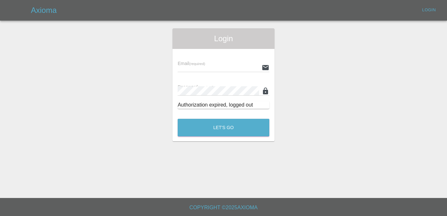 This screenshot has width=447, height=216. What do you see at coordinates (223, 127) in the screenshot?
I see `button: Let's Go` at bounding box center [223, 127].